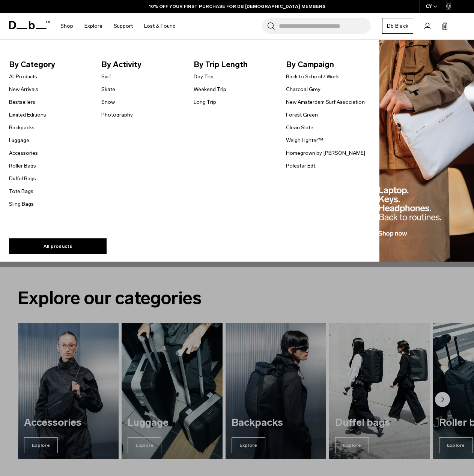 The width and height of the screenshot is (474, 476). I want to click on a: Tote Bags, so click(21, 191).